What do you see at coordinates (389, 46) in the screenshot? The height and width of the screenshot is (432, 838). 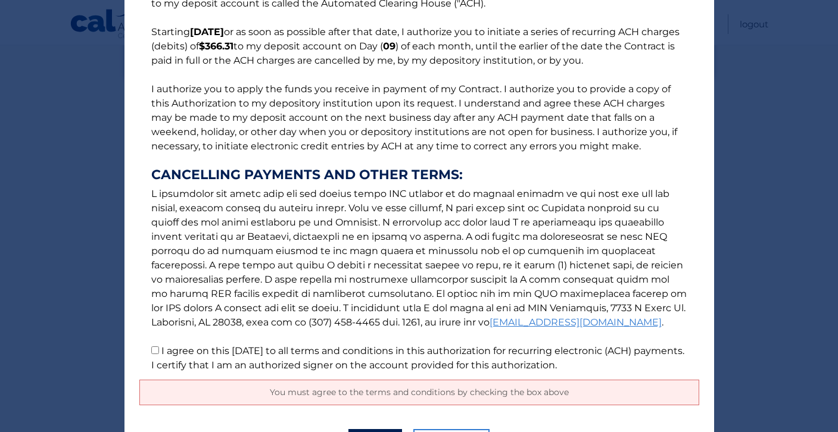 I see `b: 09` at bounding box center [389, 46].